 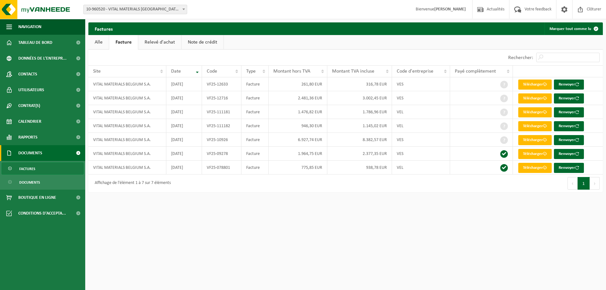 I want to click on td: 3.002,45 EUR, so click(x=360, y=98).